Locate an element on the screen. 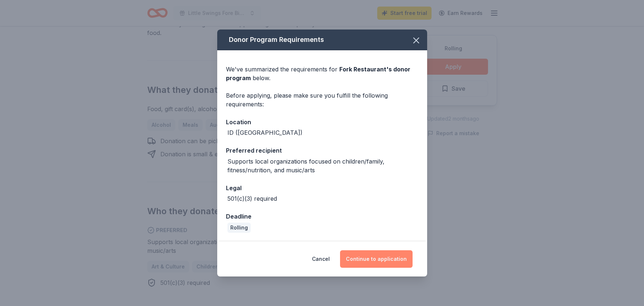  div: Rolling is located at coordinates (239, 227).